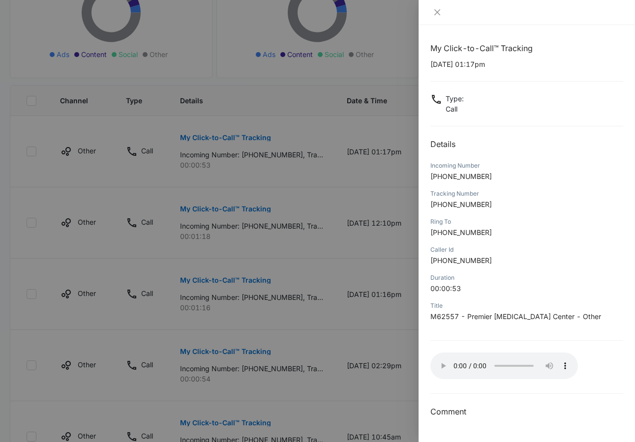 The height and width of the screenshot is (442, 635). I want to click on h3: Comment, so click(527, 412).